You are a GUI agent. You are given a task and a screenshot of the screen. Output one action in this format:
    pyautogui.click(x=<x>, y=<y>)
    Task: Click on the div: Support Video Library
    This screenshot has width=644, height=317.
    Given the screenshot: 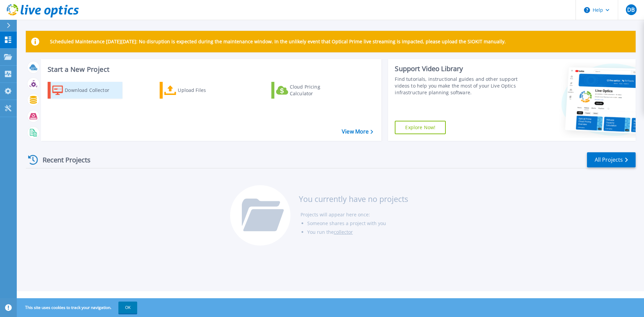 What is the action you would take?
    pyautogui.click(x=458, y=69)
    